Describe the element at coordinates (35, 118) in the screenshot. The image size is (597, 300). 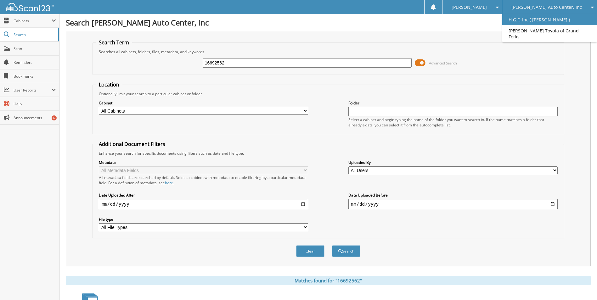
I see `span: Announcements` at that location.